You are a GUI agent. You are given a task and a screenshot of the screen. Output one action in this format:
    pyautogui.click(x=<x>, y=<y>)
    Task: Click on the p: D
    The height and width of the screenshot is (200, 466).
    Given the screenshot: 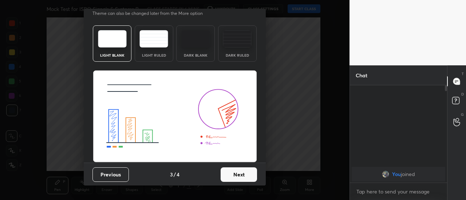 What is the action you would take?
    pyautogui.click(x=462, y=94)
    